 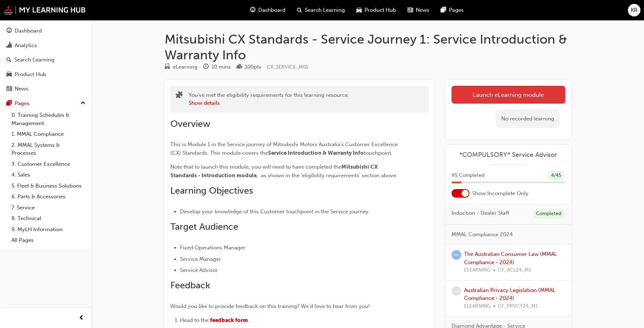 What do you see at coordinates (22, 89) in the screenshot?
I see `div: News` at bounding box center [22, 89].